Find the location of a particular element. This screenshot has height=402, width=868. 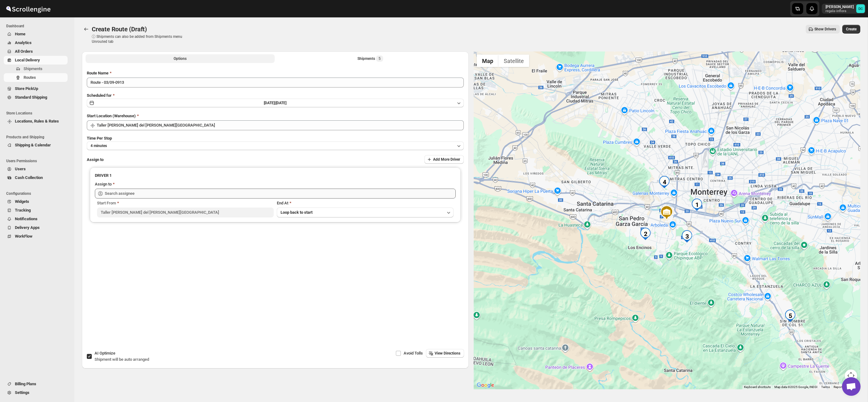

button: All Route Options is located at coordinates (180, 59).